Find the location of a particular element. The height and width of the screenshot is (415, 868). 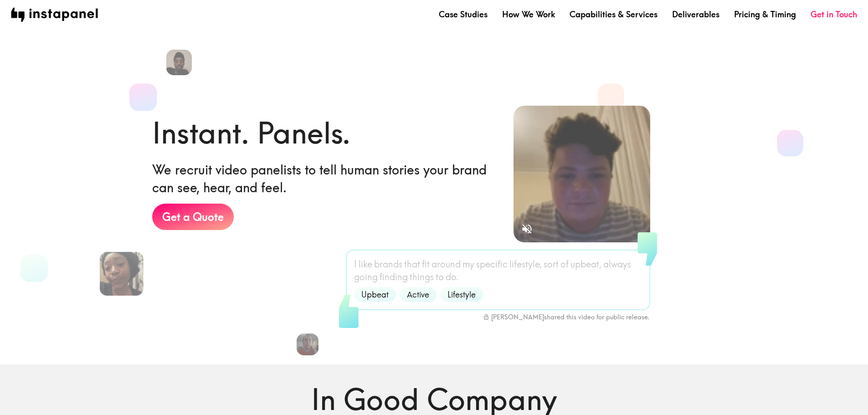

a: Get in Touch is located at coordinates (834, 14).